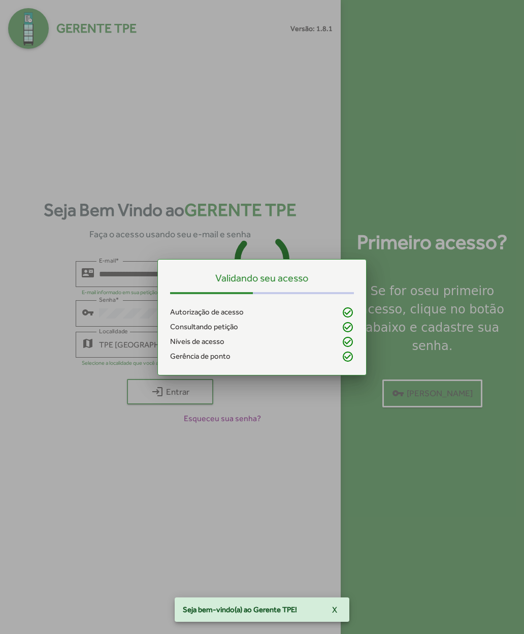 Image resolution: width=524 pixels, height=634 pixels. What do you see at coordinates (197, 341) in the screenshot?
I see `span: Níveis de acesso` at bounding box center [197, 341].